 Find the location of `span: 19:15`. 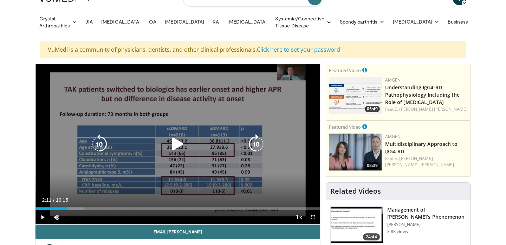

span: 19:15 is located at coordinates (62, 200).